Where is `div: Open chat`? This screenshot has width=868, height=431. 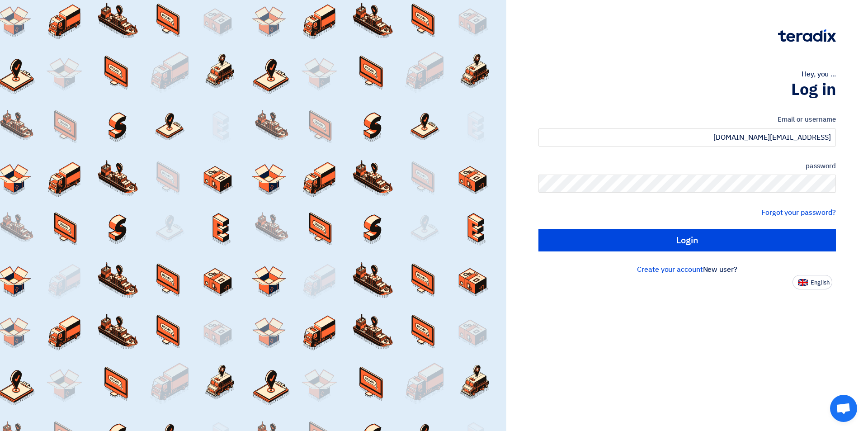
div: Open chat is located at coordinates (844, 408).